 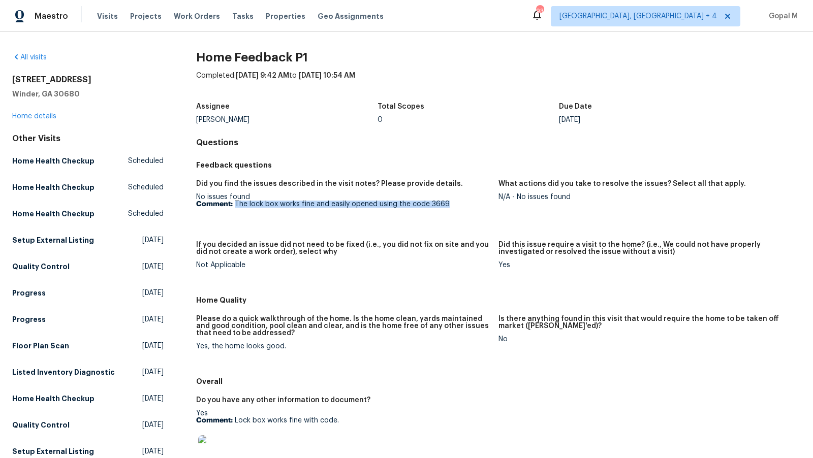 What do you see at coordinates (329, 184) in the screenshot?
I see `h5: Did you find the issues described in the visit notes? Please provide details.` at bounding box center [329, 184].